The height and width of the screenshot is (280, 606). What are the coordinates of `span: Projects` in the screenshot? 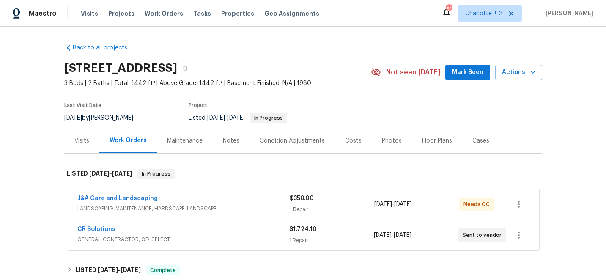 It's located at (121, 14).